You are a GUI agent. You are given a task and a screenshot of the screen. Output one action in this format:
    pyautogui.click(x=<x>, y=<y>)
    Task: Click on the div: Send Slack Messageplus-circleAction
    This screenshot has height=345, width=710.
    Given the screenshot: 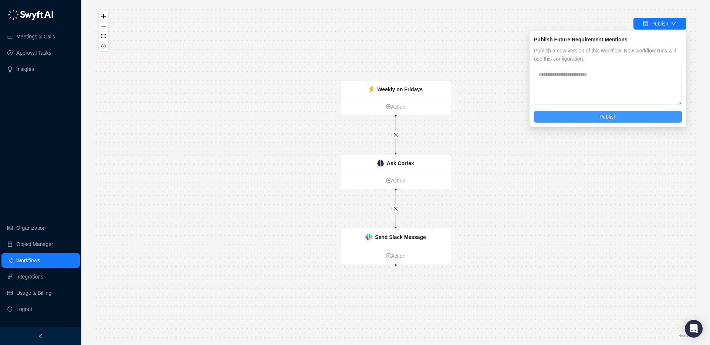 What is the action you would take?
    pyautogui.click(x=396, y=247)
    